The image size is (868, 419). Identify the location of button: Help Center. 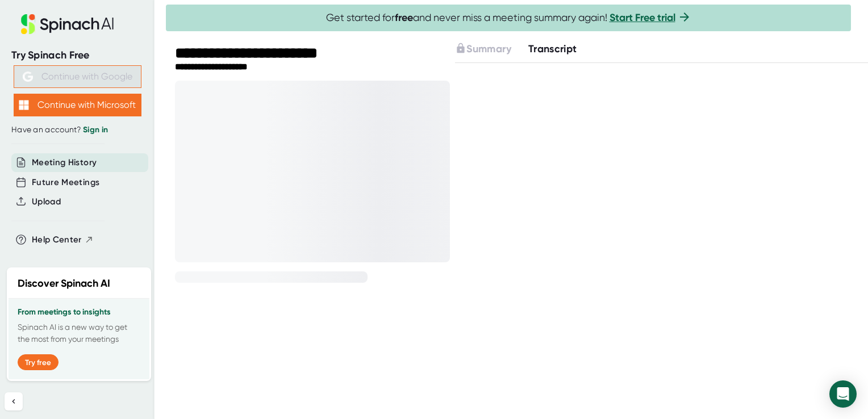
(62, 240).